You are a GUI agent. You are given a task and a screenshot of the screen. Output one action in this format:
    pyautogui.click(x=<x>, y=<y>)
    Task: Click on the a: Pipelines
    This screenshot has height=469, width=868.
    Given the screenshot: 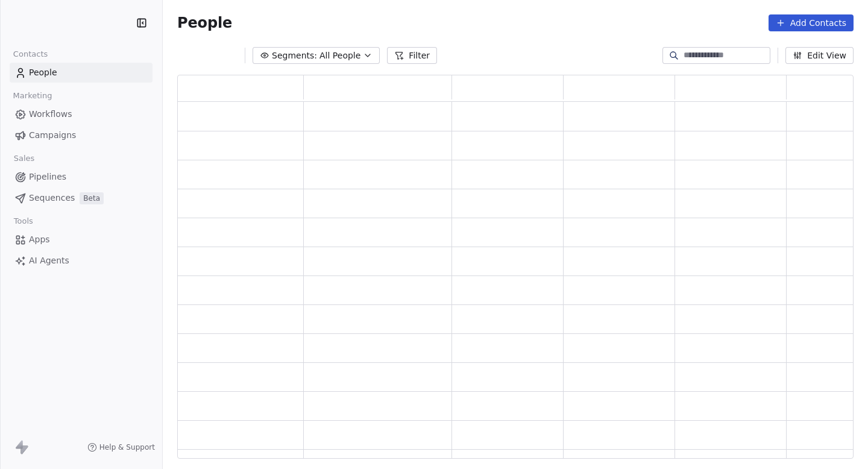 What is the action you would take?
    pyautogui.click(x=80, y=176)
    